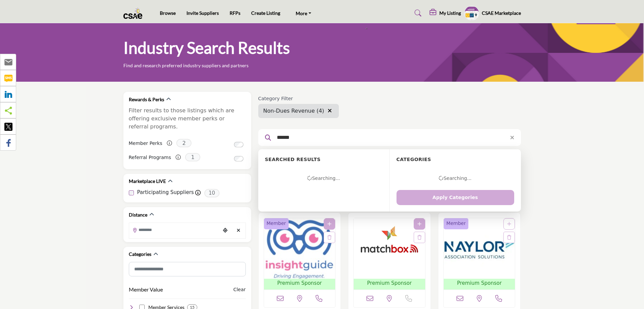  I want to click on span: 2, so click(184, 143).